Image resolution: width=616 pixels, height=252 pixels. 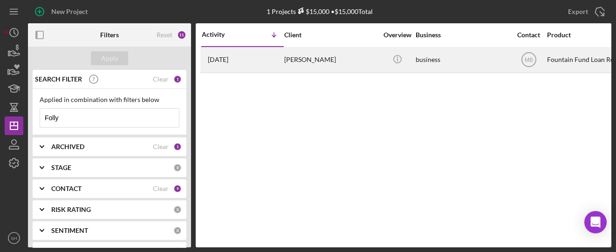 I want to click on b: SEARCH FILTER, so click(x=58, y=79).